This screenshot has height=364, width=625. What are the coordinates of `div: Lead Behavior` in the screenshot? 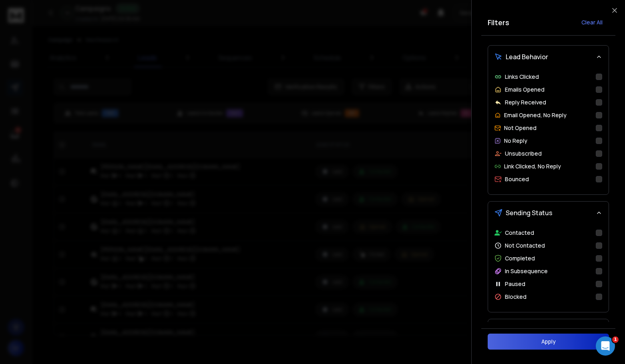 It's located at (548, 131).